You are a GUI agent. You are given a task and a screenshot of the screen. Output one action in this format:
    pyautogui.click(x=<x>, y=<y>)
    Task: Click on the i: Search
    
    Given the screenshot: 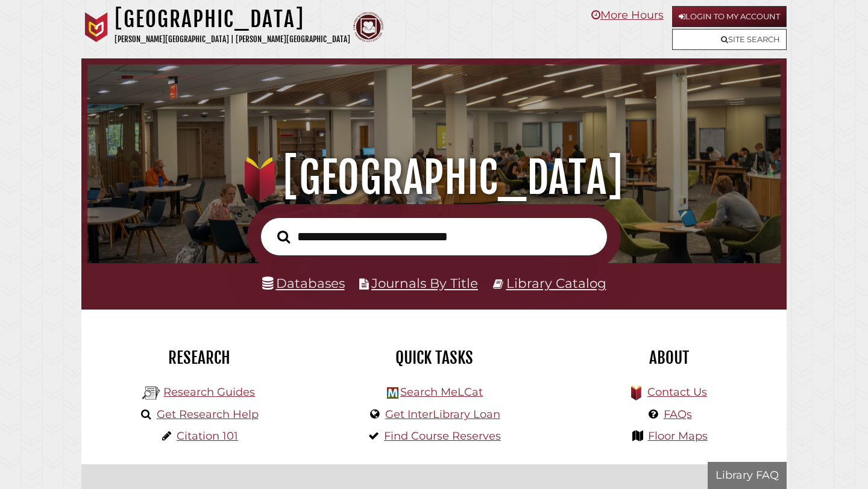 What is the action you would take?
    pyautogui.click(x=283, y=236)
    